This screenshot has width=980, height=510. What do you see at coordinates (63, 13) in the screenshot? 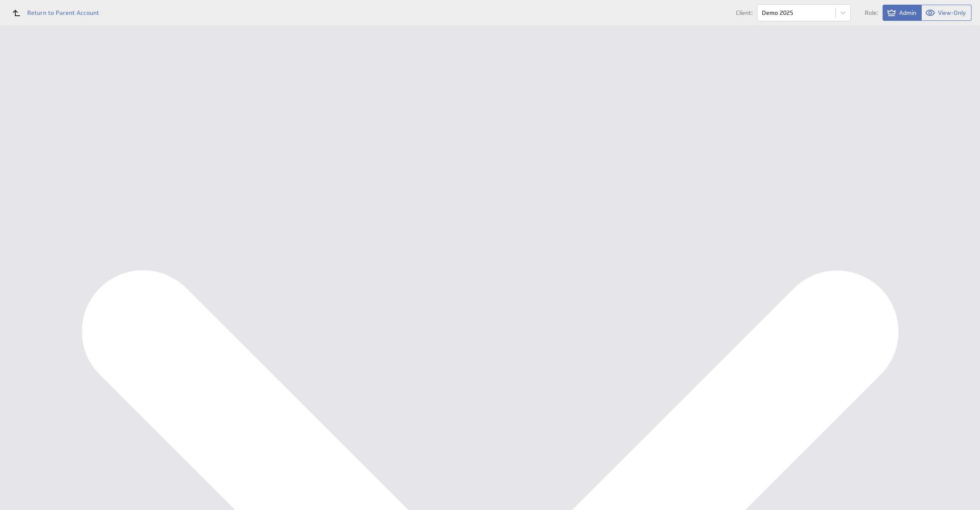
I see `span: Return to Parent Account` at bounding box center [63, 13].